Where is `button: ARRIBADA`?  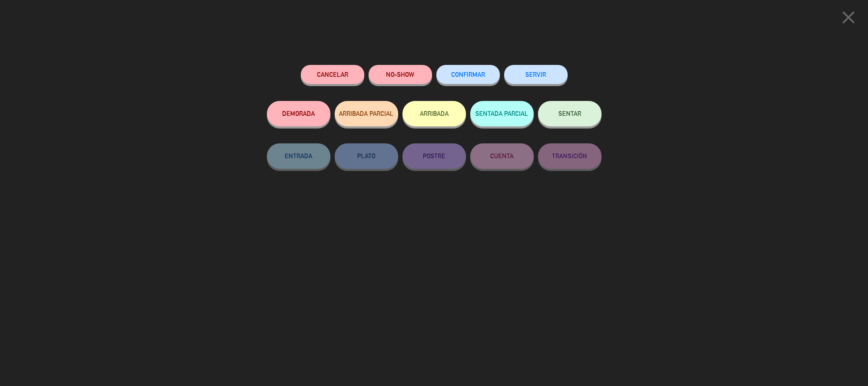 button: ARRIBADA is located at coordinates (434, 114).